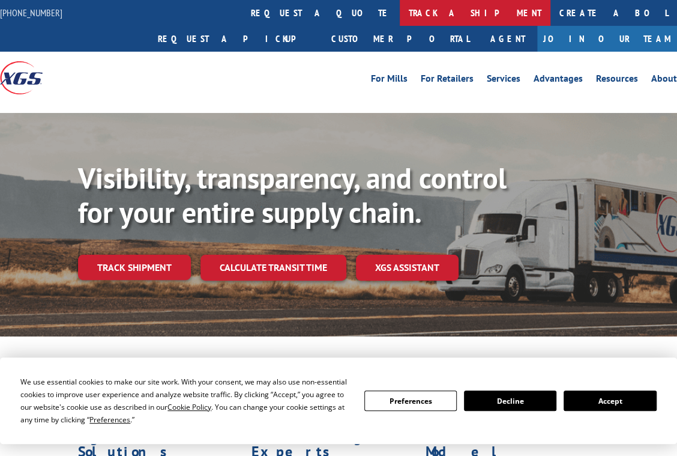  Describe the element at coordinates (558, 80) in the screenshot. I see `a: Advantages` at that location.